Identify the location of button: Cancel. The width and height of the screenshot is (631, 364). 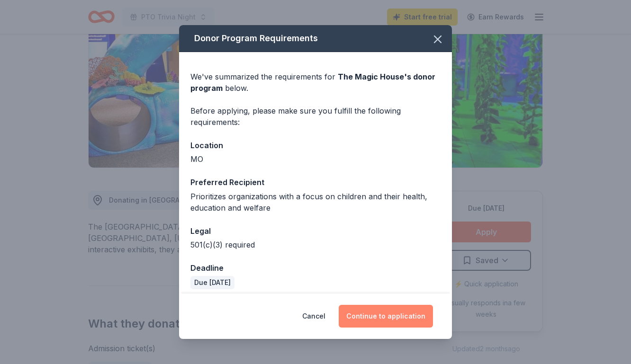
(314, 316).